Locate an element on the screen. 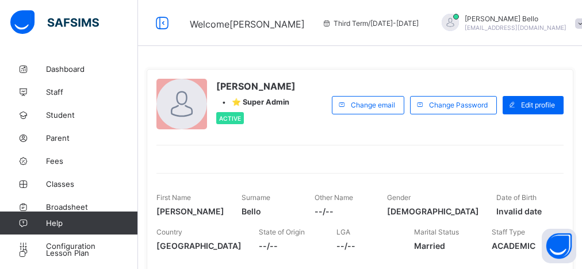 Image resolution: width=582 pixels, height=269 pixels. button: Open asap is located at coordinates (559, 246).